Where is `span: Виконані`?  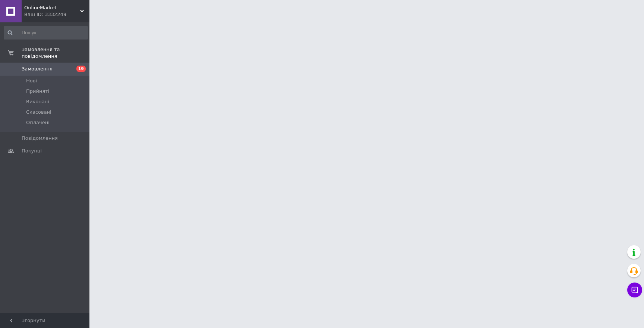 span: Виконані is located at coordinates (38, 102).